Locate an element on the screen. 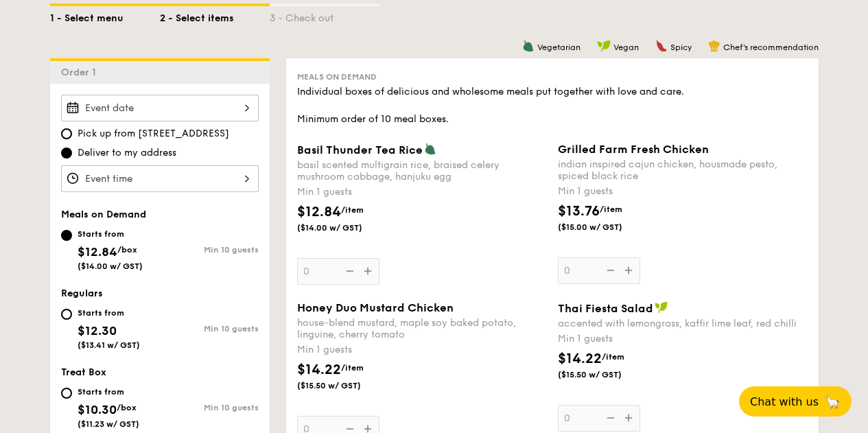  input: Event date is located at coordinates (160, 107).